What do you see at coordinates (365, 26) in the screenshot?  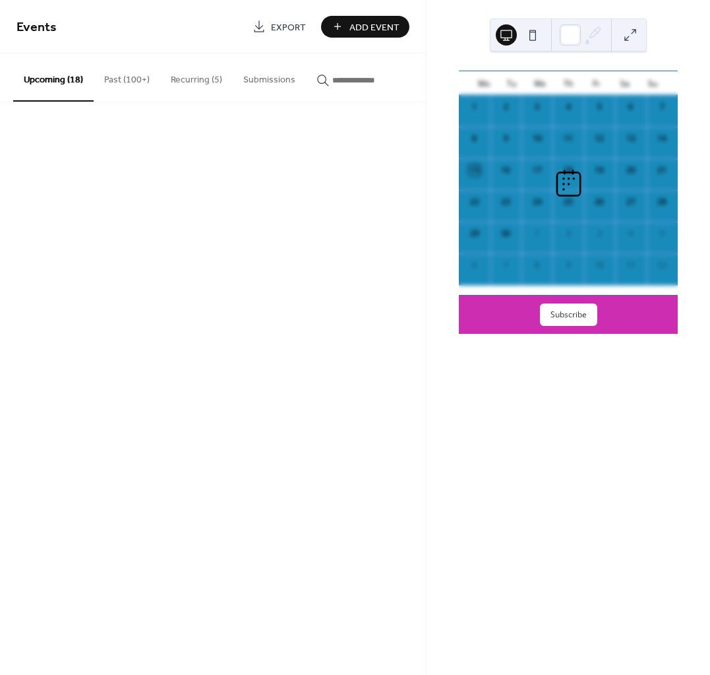 I see `a: Add Event` at bounding box center [365, 26].